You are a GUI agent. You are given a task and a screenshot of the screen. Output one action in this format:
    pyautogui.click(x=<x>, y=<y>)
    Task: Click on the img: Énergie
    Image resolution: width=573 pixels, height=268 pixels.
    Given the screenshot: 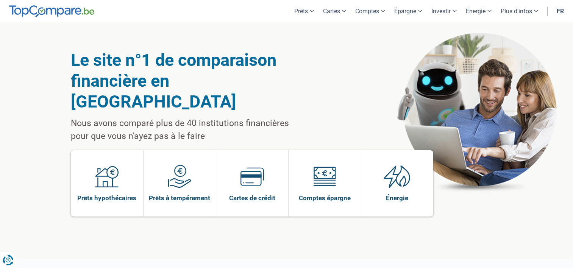 What is the action you would take?
    pyautogui.click(x=397, y=177)
    